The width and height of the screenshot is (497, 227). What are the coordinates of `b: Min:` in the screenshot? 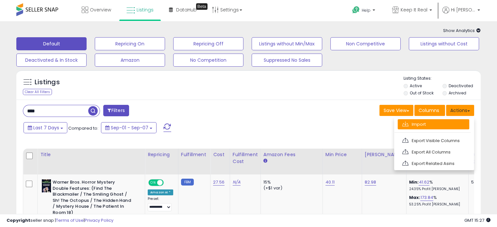 It's located at (414, 182).